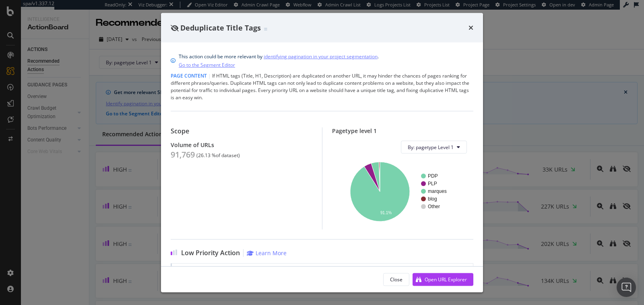 Image resolution: width=644 pixels, height=305 pixels. What do you see at coordinates (401, 191) in the screenshot?
I see `div: A chart.` at bounding box center [401, 191].